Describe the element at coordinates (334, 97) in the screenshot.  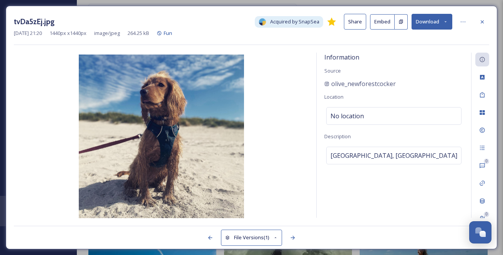
I see `span: Location` at that location.